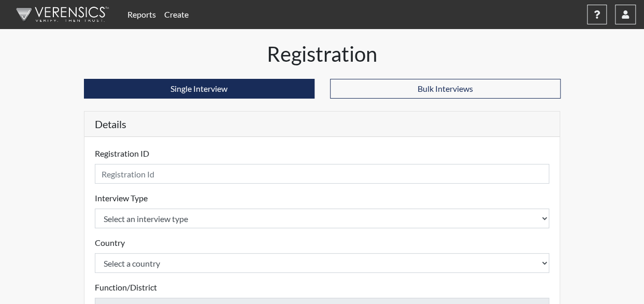 This screenshot has height=304, width=644. Describe the element at coordinates (142, 14) in the screenshot. I see `a: Reports` at that location.